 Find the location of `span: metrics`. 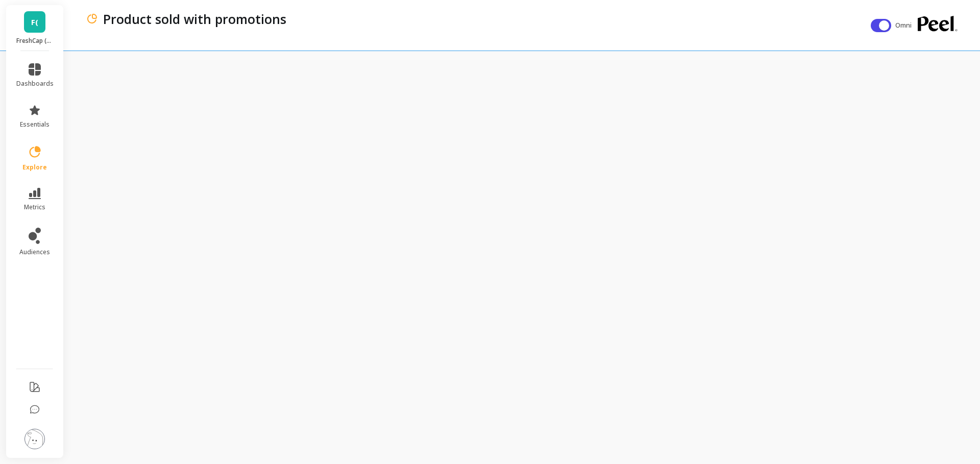

span: metrics is located at coordinates (34, 208).